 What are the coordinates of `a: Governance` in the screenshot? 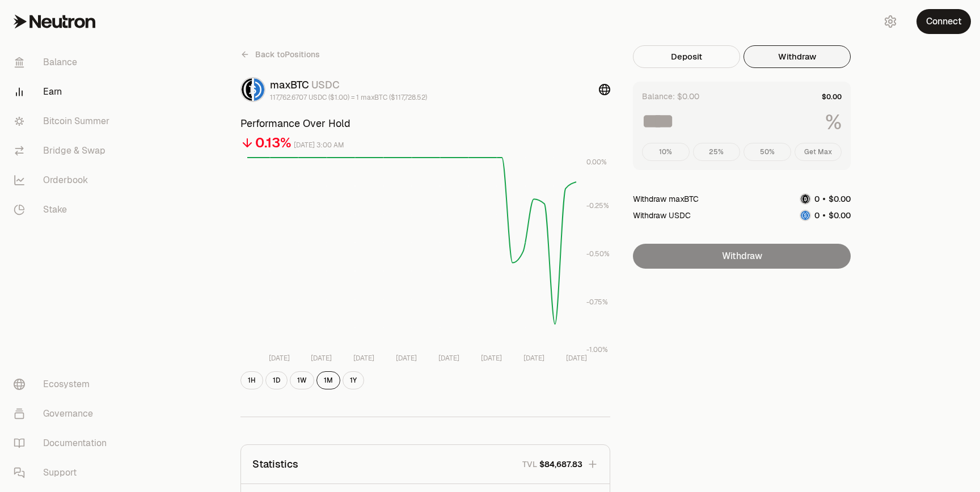 It's located at (64, 414).